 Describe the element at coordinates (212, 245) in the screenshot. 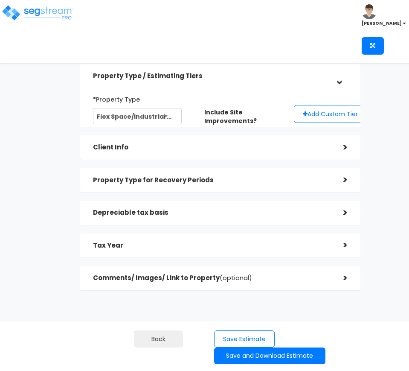

I see `h5: Tax Year` at that location.